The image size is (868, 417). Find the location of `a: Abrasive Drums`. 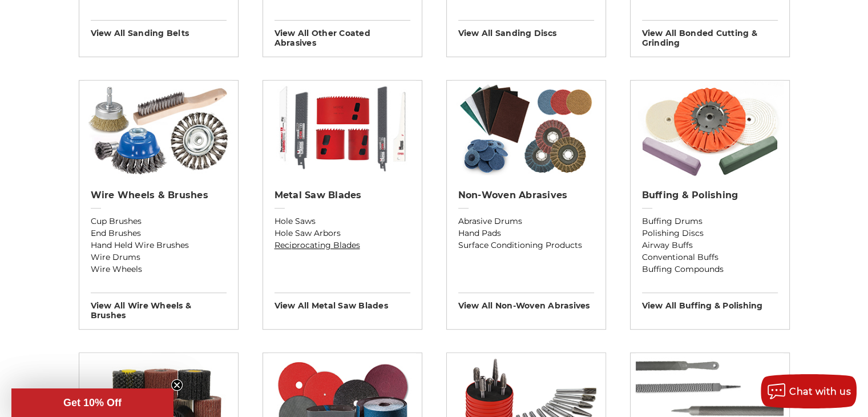

a: Abrasive Drums is located at coordinates (526, 221).